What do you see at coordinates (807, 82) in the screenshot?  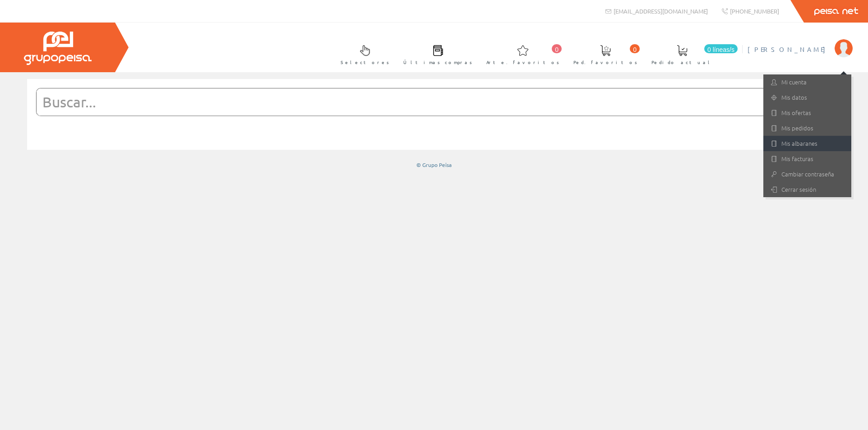 I see `a: Mi cuenta` at bounding box center [807, 82].